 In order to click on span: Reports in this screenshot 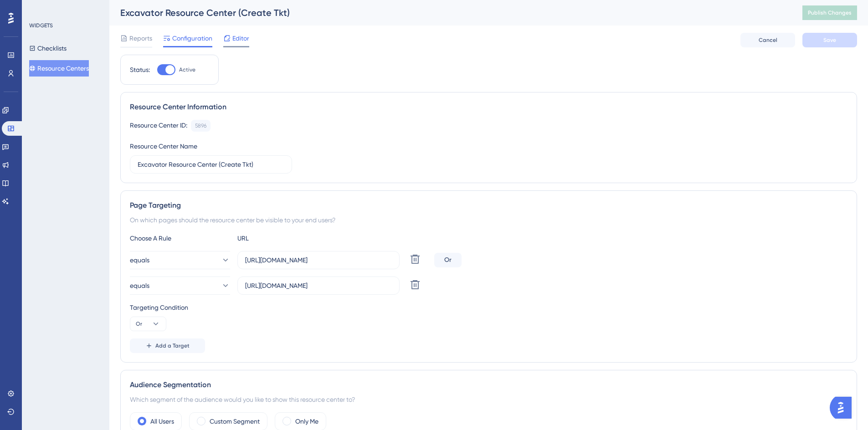, I will do `click(141, 39)`.